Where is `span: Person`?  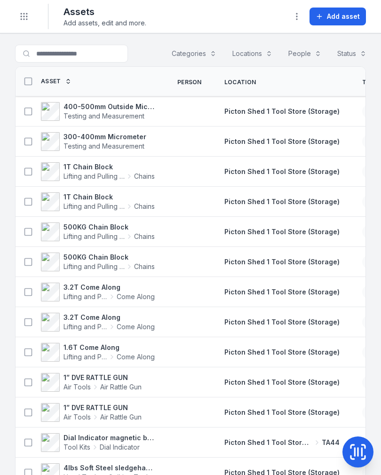
span: Person is located at coordinates (190, 82).